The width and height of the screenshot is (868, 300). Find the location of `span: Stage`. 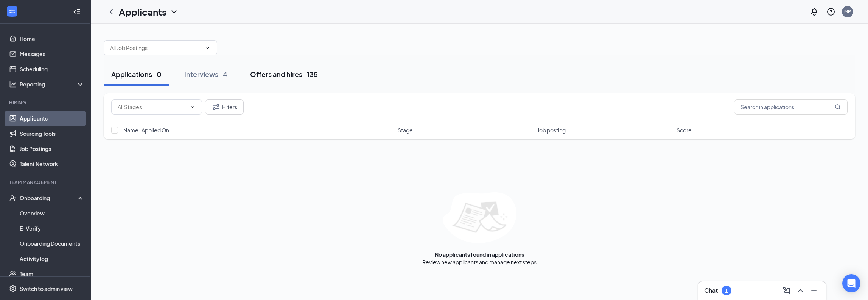

span: Stage is located at coordinates (405, 130).